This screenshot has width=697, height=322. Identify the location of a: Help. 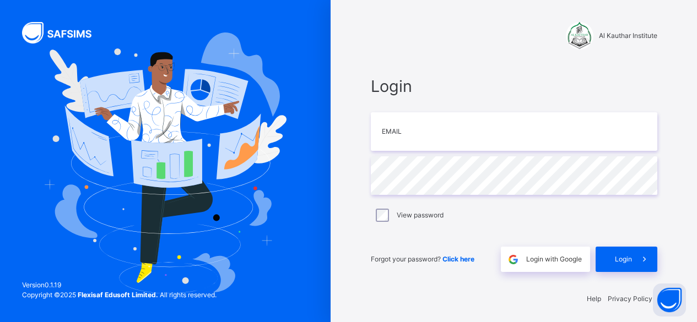
(594, 299).